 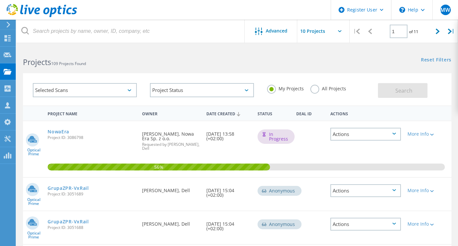 What do you see at coordinates (58, 132) in the screenshot?
I see `a: NowaEra` at bounding box center [58, 132].